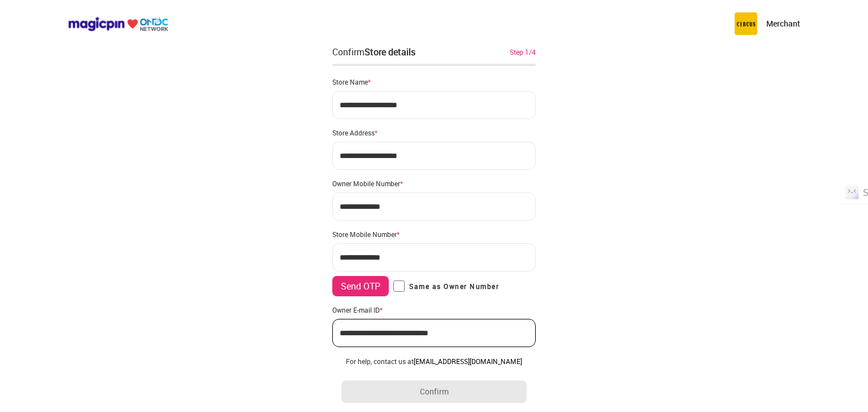 Image resolution: width=868 pixels, height=412 pixels. Describe the element at coordinates (390, 52) in the screenshot. I see `div: Store details` at that location.